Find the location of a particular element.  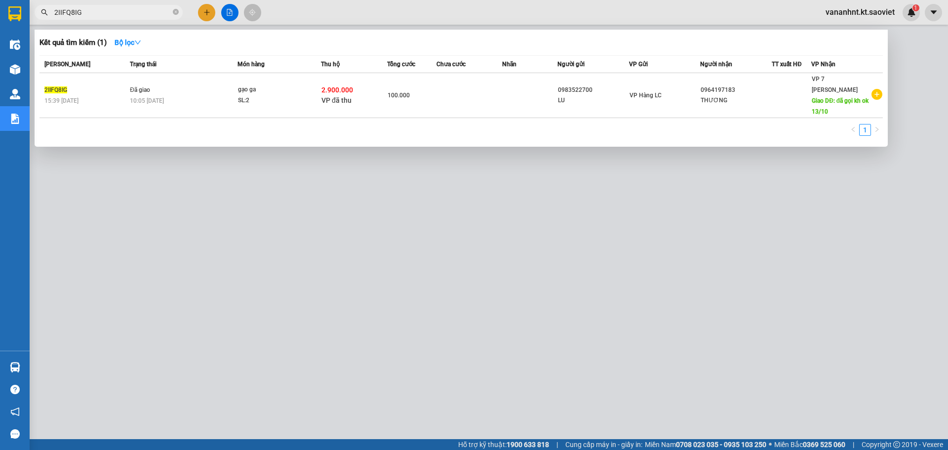

span: left is located at coordinates (853, 129).